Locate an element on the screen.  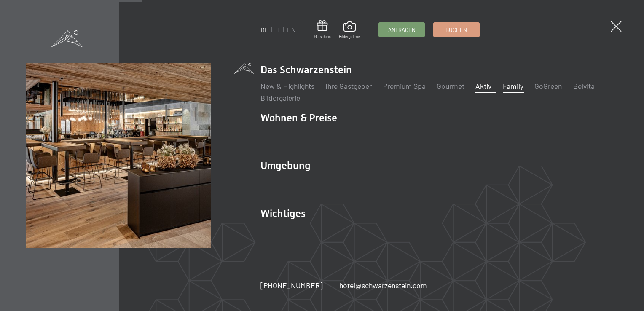
a: IT is located at coordinates (278, 29).